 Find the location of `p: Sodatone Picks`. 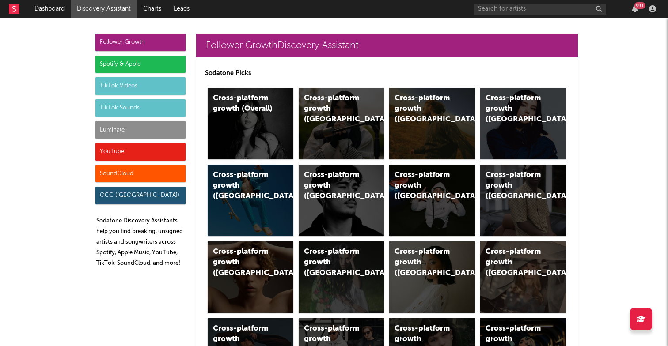

p: Sodatone Picks is located at coordinates (387, 73).